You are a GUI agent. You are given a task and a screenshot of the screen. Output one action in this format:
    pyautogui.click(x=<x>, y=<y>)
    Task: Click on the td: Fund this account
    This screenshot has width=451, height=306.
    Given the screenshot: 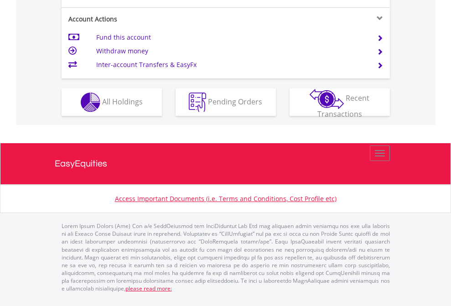 What is the action you would take?
    pyautogui.click(x=231, y=37)
    